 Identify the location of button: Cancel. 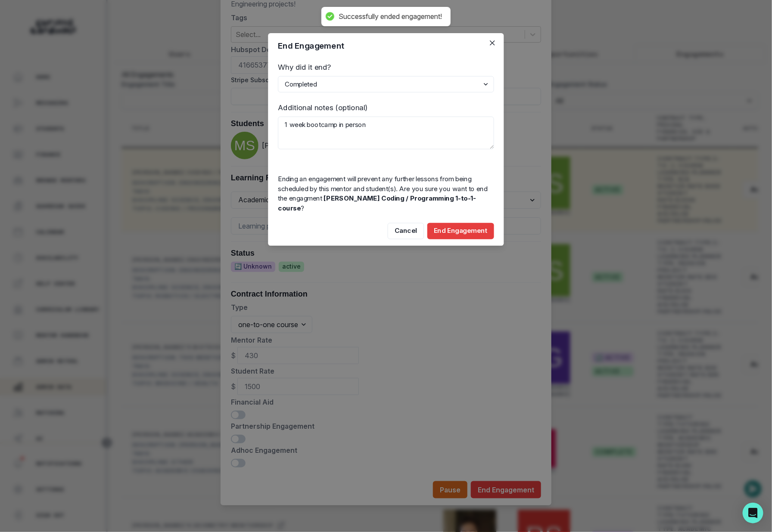
(406, 231).